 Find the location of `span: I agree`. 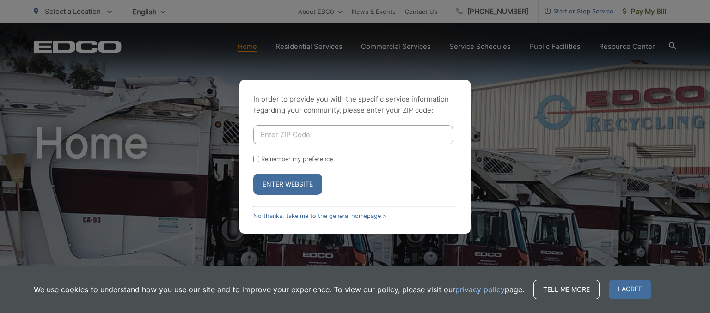

span: I agree is located at coordinates (630, 290).